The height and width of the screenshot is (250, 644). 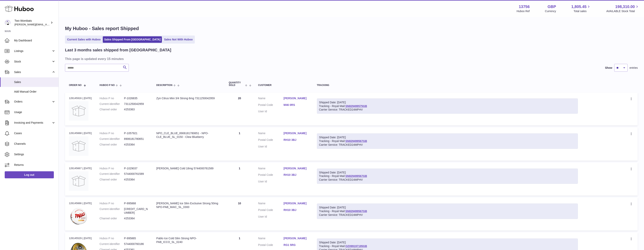 I want to click on span: Usage, so click(x=35, y=112).